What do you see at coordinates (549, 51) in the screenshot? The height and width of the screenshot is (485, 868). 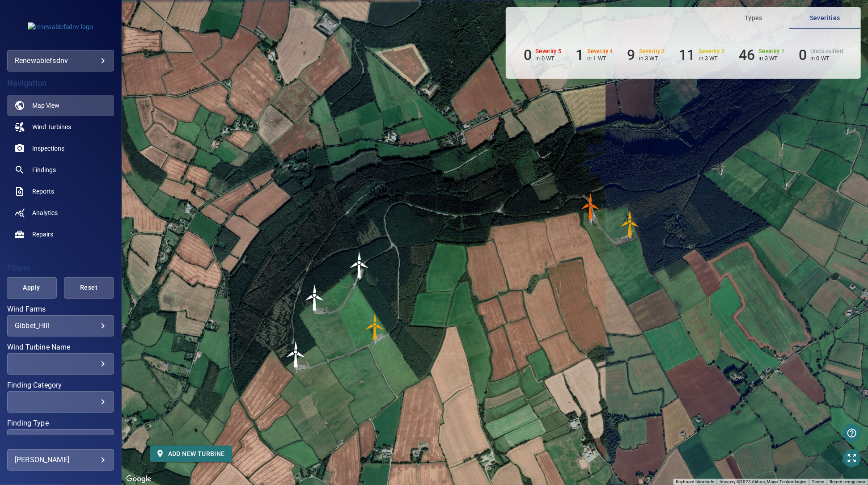 I see `h6: Severity 5` at bounding box center [549, 51].